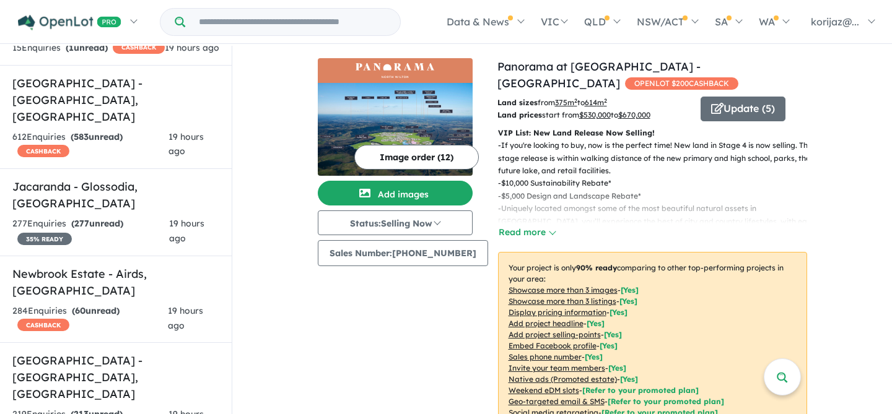  What do you see at coordinates (657, 183) in the screenshot?
I see `p: - $10,000 Sustainability Rebate*` at bounding box center [657, 183].